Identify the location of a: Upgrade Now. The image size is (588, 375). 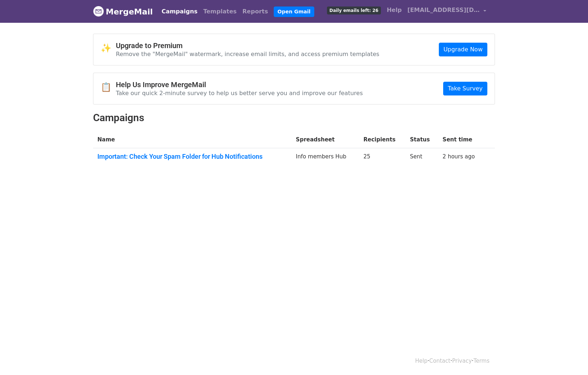
(463, 49).